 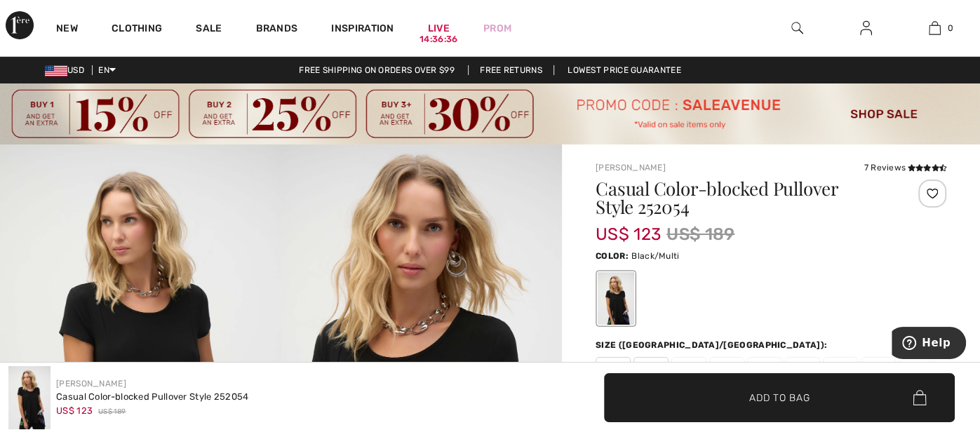 What do you see at coordinates (56, 71) in the screenshot?
I see `img: US Dollar` at bounding box center [56, 71].